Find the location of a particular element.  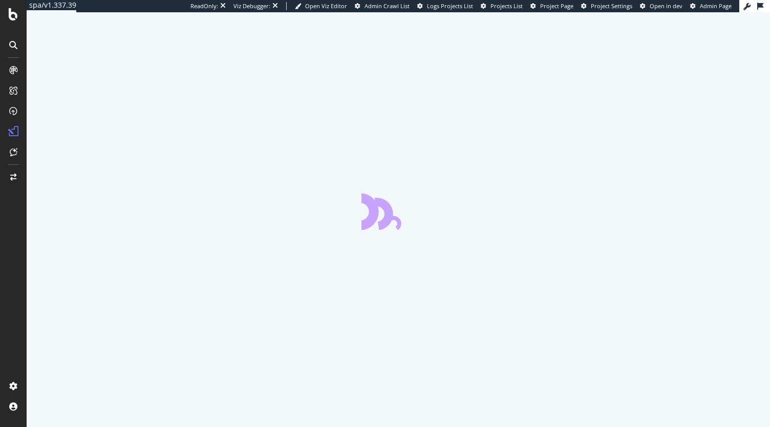

a: Open Viz Editor is located at coordinates (321, 6).